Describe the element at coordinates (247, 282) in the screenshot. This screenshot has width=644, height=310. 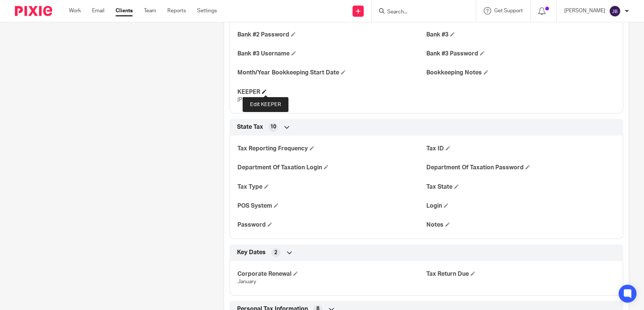
I see `span: January` at that location.